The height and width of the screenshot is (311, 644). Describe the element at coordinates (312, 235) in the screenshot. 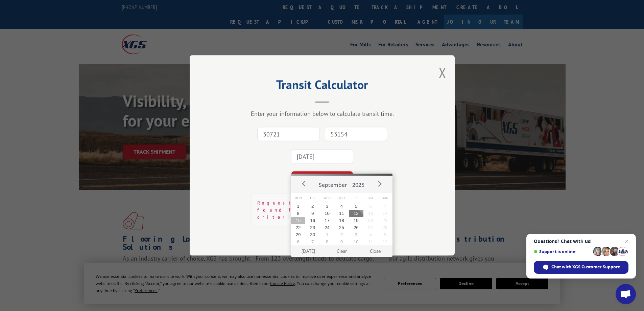

I see `button: 30` at that location.